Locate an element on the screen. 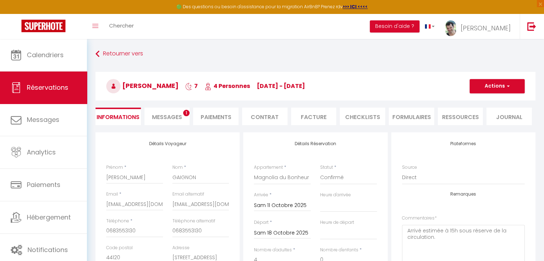  label: Nombre d'adultes is located at coordinates (273, 250).